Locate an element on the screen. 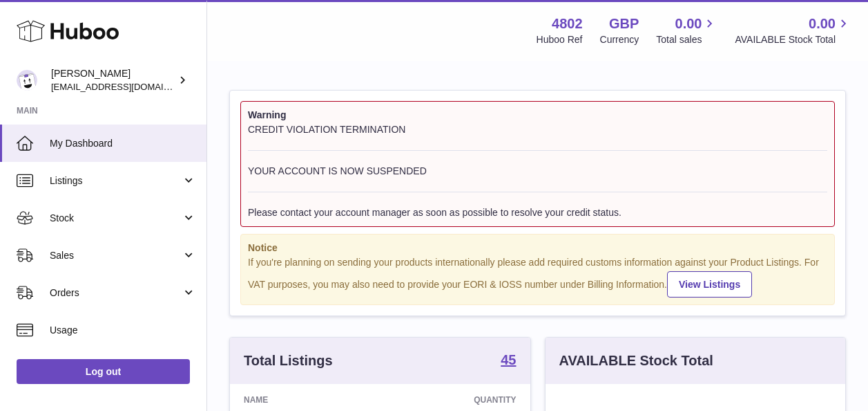  a: 0.00 Total sales is located at coordinates (687, 31).